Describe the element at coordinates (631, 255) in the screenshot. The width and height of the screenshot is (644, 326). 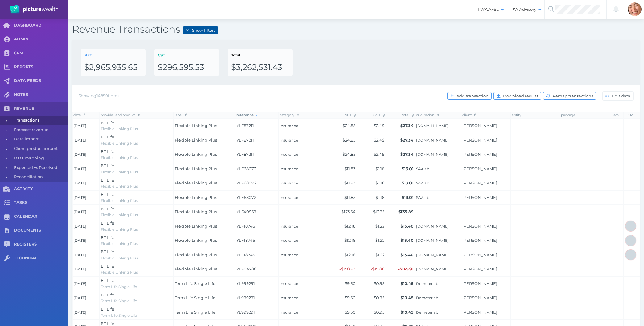
I see `div: Chris Morris (DELETED)` at that location.